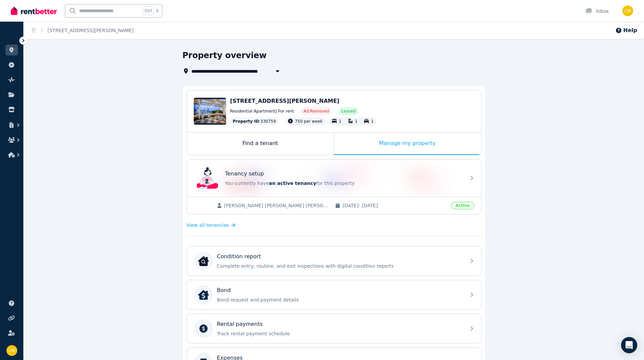 The height and width of the screenshot is (360, 644). Describe the element at coordinates (203, 295) in the screenshot. I see `img: Bond` at that location.